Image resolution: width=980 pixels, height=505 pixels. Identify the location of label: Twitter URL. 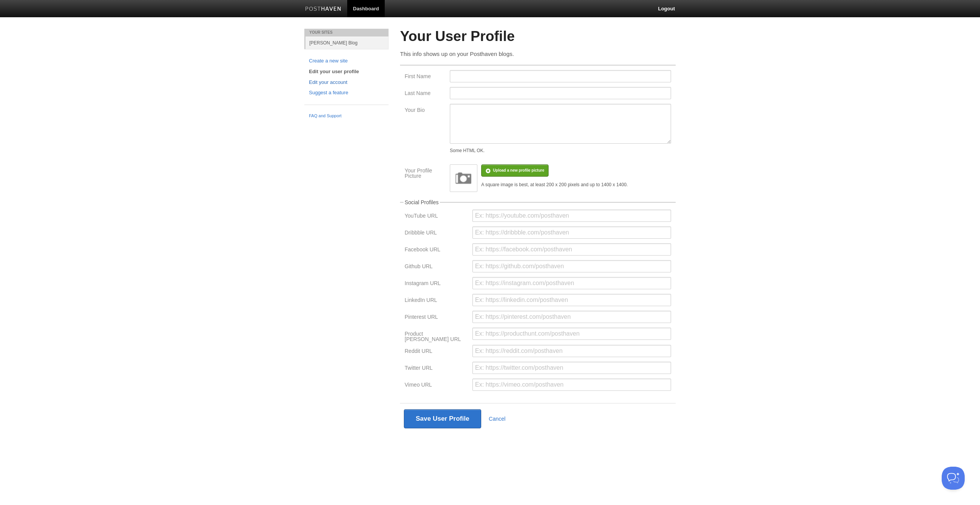
(436, 368).